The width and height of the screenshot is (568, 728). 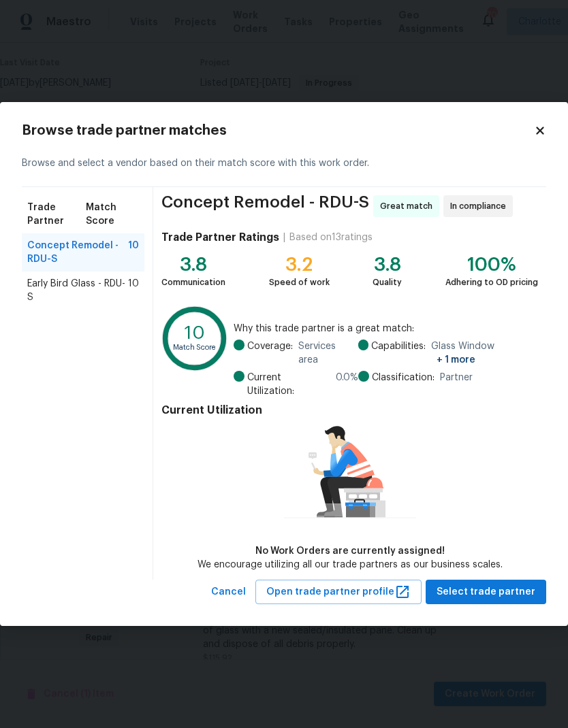 I want to click on div: 100%, so click(x=491, y=264).